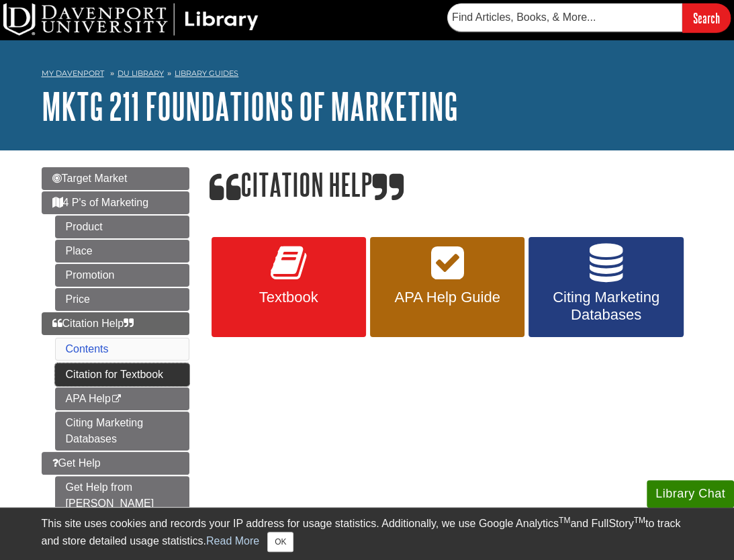  What do you see at coordinates (116, 203) in the screenshot?
I see `a: 4 P's of Marketing` at bounding box center [116, 203].